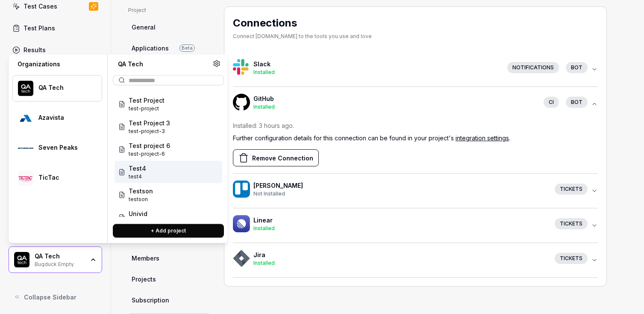 This screenshot has width=644, height=314. What do you see at coordinates (140, 199) in the screenshot?
I see `span: Project ID: 9ksu` at bounding box center [140, 199].